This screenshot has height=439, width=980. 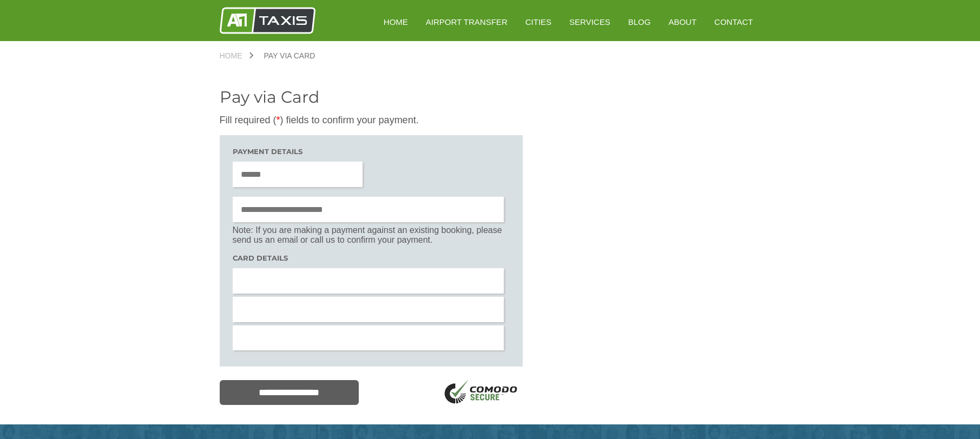 What do you see at coordinates (396, 22) in the screenshot?
I see `a: HOME` at bounding box center [396, 22].